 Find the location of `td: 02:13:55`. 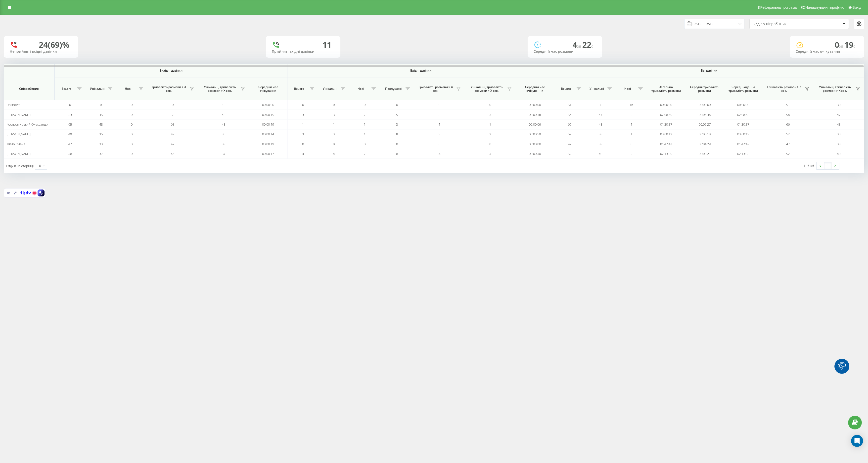

td: 02:13:55 is located at coordinates (666, 154).